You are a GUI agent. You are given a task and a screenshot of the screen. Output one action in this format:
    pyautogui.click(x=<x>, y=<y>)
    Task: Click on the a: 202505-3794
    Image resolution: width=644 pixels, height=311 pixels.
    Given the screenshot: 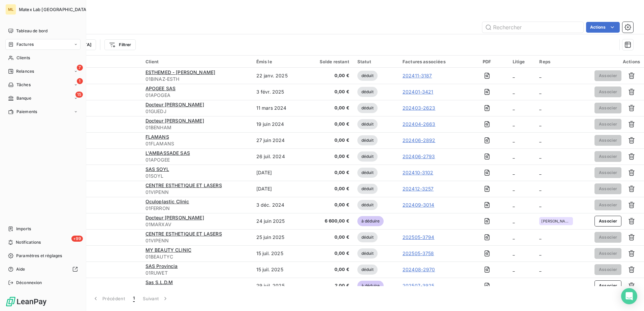 What is the action you would take?
    pyautogui.click(x=418, y=238)
    